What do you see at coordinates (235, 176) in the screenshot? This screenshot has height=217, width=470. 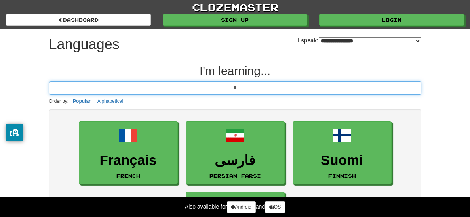 I see `small: Persian Farsi` at bounding box center [235, 176].